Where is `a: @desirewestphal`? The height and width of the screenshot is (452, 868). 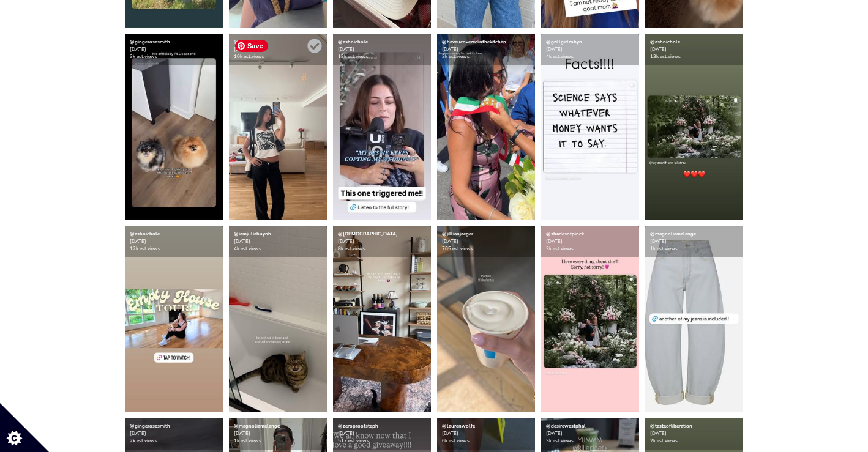
a: @desirewestphal is located at coordinates (566, 426).